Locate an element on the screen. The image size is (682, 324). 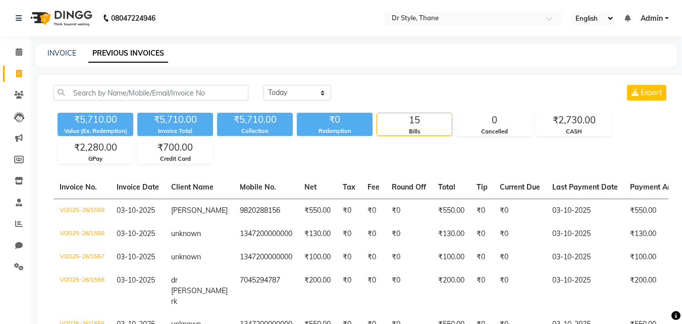
img: logo is located at coordinates (60, 18).